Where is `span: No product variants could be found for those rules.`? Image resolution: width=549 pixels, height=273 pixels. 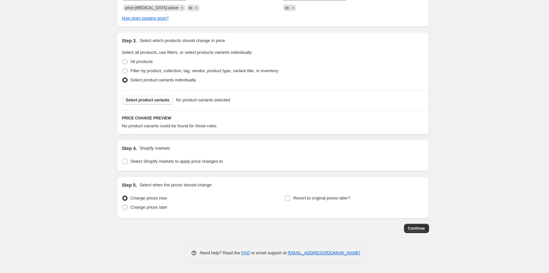
span: No product variants could be found for those rules. is located at coordinates (170, 126).